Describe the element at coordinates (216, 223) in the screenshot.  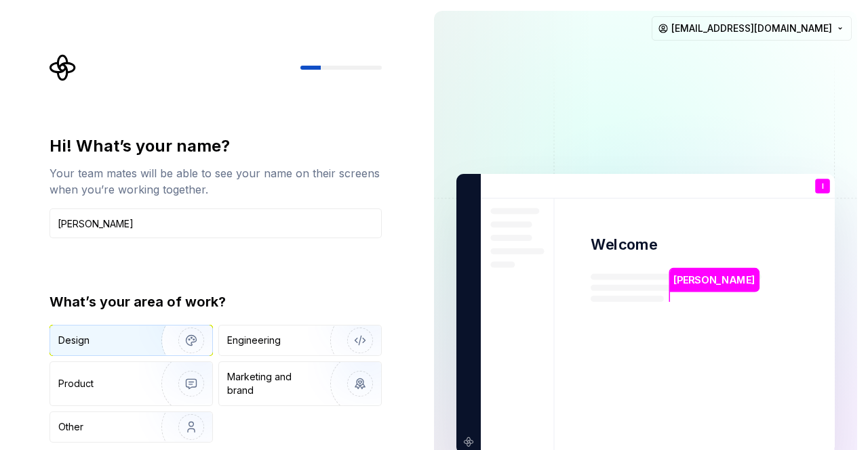
I see `input: Han Solo` at that location.